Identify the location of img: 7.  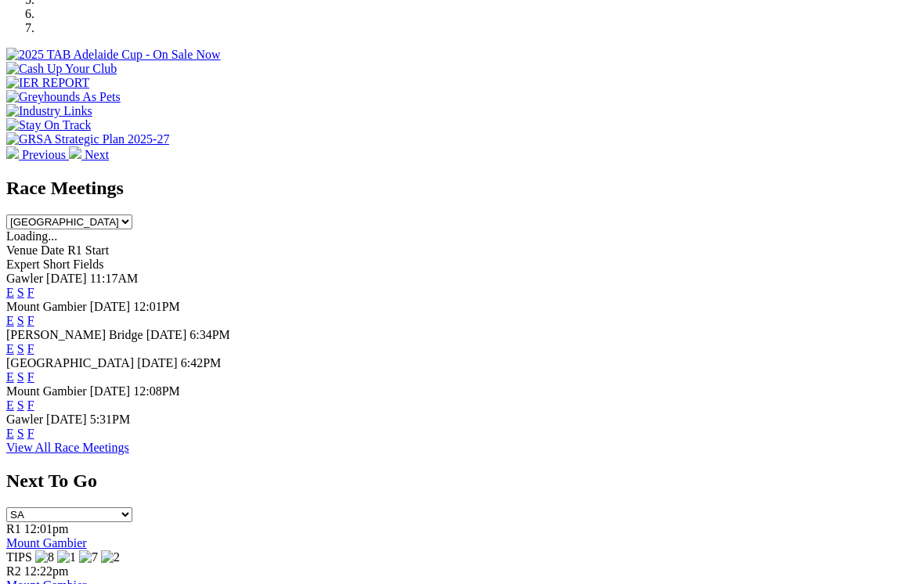
(88, 558).